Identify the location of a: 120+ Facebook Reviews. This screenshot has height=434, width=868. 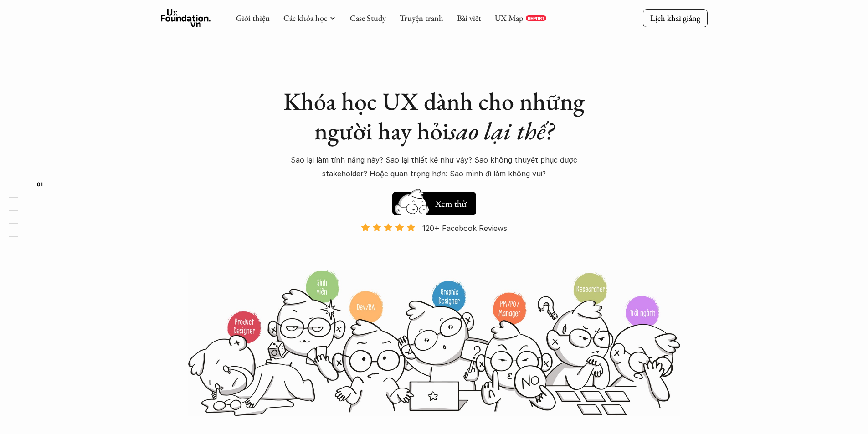
(434, 246).